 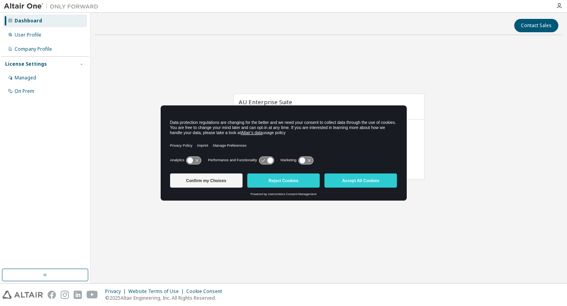 I want to click on img: youtube.svg, so click(x=92, y=295).